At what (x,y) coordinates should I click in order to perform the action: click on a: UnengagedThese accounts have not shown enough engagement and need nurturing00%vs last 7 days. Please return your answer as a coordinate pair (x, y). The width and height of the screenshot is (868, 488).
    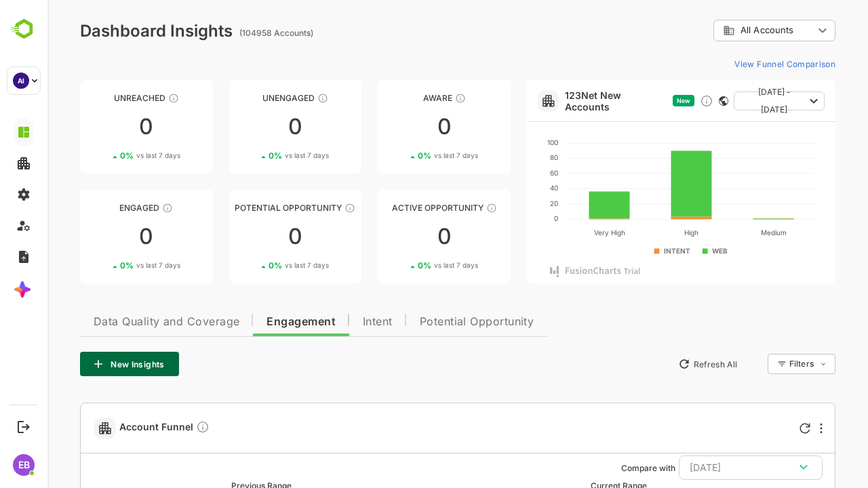
    Looking at the image, I should click on (248, 127).